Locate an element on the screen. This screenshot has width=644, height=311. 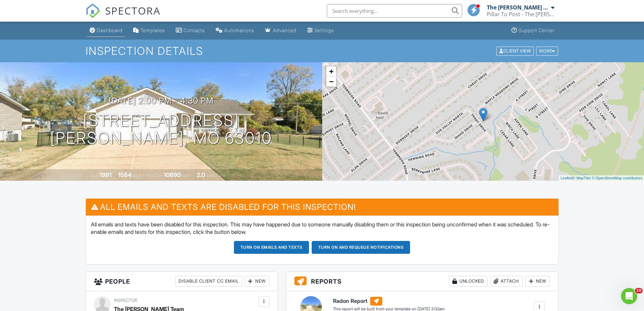
a: Support Center is located at coordinates (533, 30).